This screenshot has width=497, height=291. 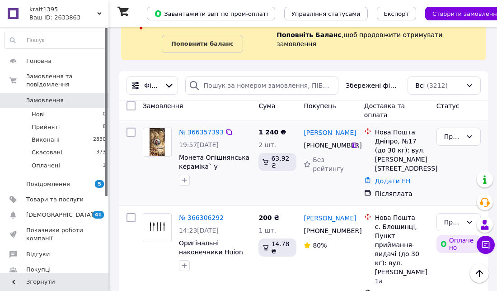 I want to click on span: Cума, so click(x=267, y=106).